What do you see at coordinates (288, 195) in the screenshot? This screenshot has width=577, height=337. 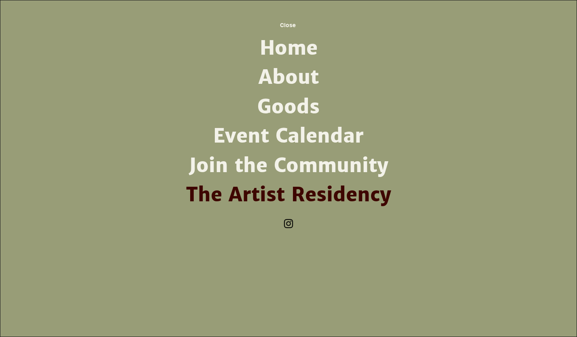 I see `a: The Artist Residency` at bounding box center [288, 195].